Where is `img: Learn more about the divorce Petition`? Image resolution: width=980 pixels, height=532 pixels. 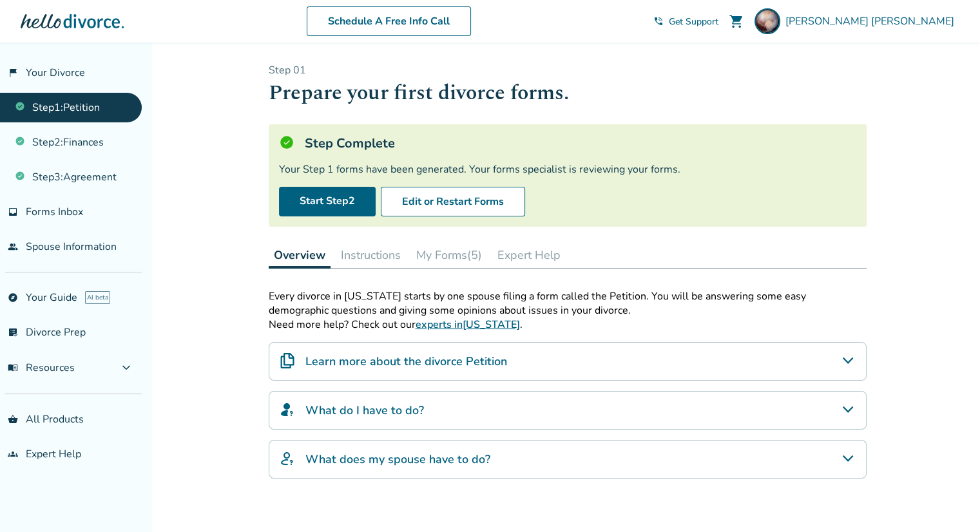 img: Learn more about the divorce Petition is located at coordinates (287, 361).